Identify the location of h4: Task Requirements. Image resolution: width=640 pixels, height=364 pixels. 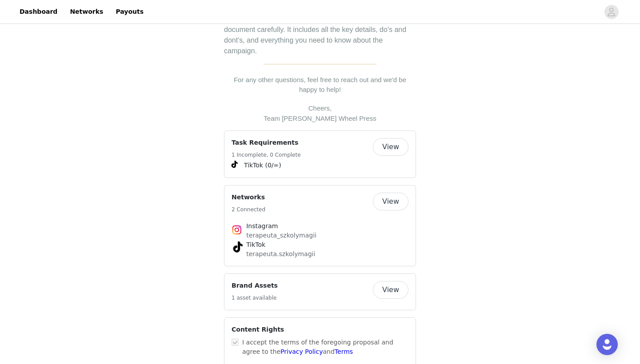
(266, 143).